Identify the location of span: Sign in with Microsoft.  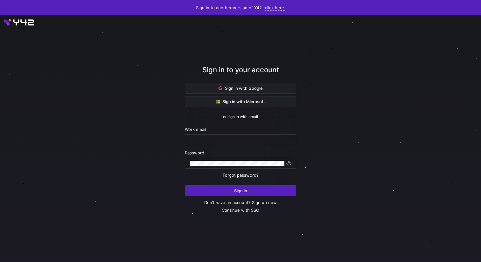
(241, 102).